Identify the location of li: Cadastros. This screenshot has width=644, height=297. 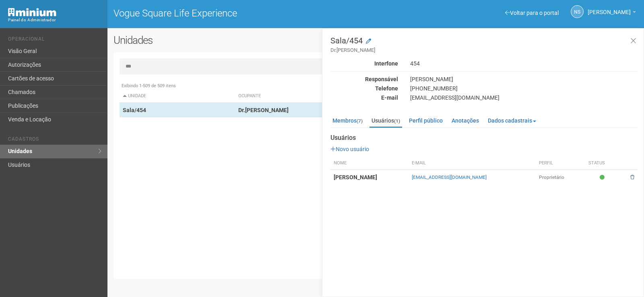
(55, 140).